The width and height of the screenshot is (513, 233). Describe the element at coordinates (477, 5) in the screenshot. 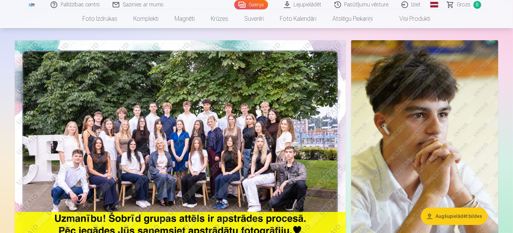

I see `span: 0` at that location.